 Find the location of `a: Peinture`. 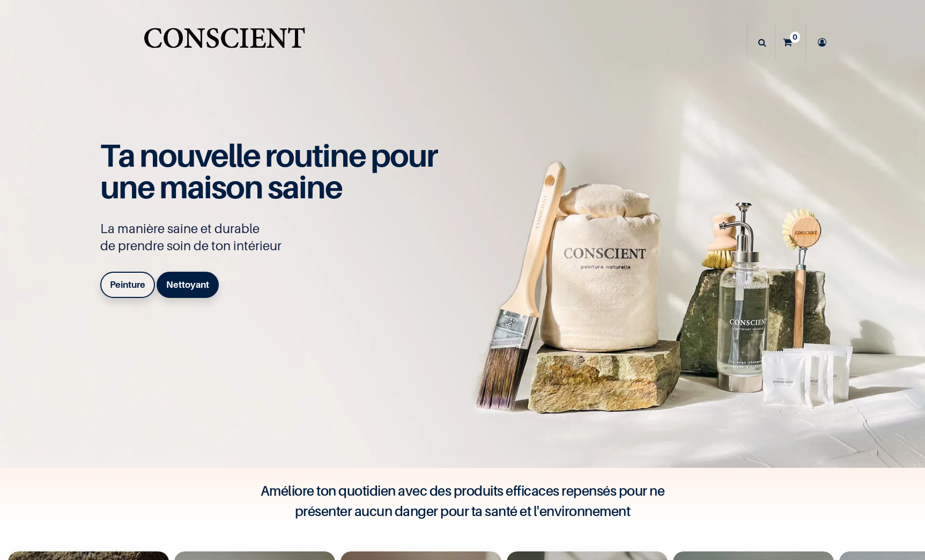

a: Peinture is located at coordinates (128, 285).